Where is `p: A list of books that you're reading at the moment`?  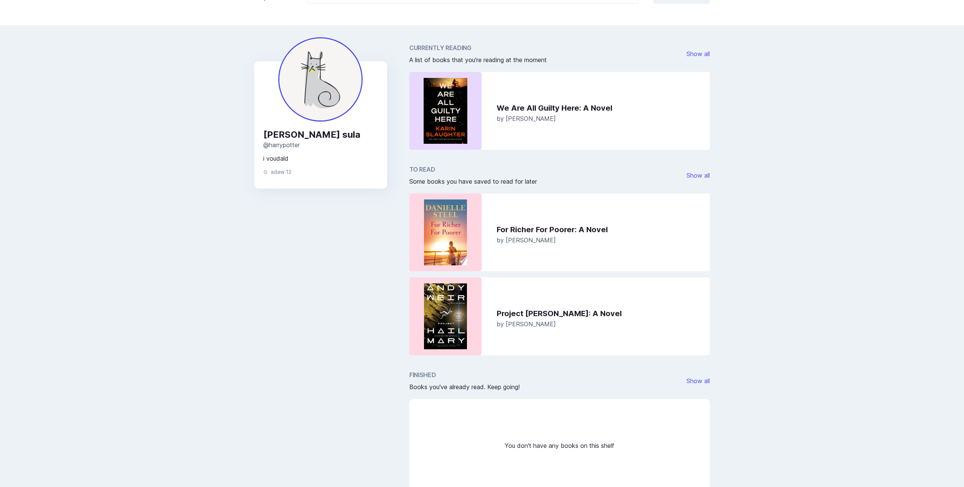
p: A list of books that you're reading at the moment is located at coordinates (478, 60).